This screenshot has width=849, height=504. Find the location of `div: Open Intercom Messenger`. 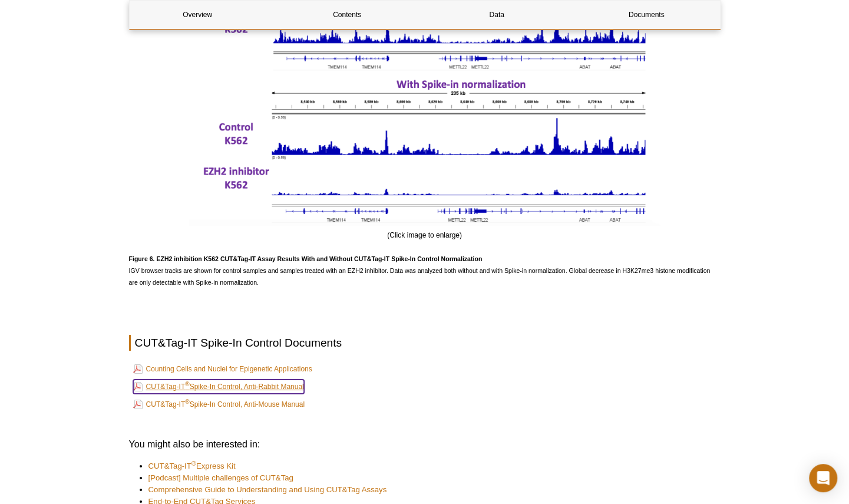

div: Open Intercom Messenger is located at coordinates (824, 478).